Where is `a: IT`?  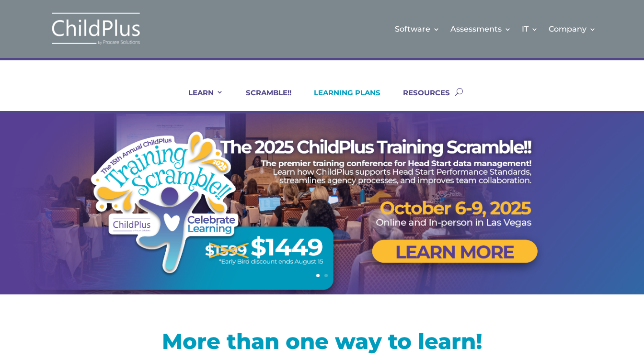 a: IT is located at coordinates (530, 29).